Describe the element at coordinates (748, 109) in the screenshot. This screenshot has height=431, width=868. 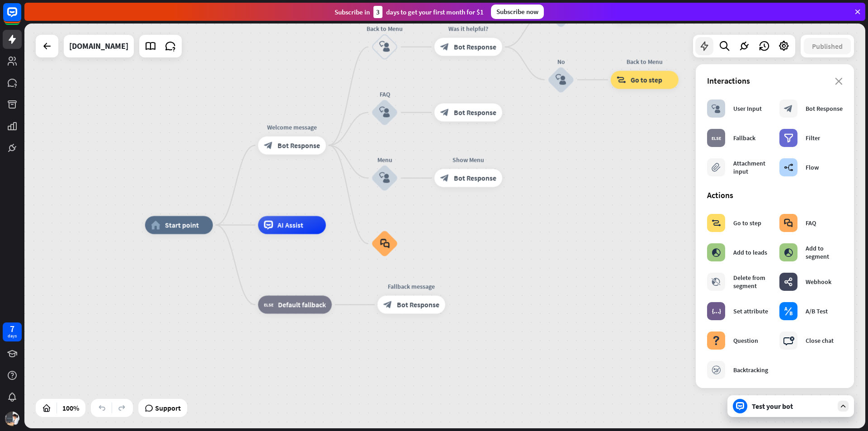
I see `div: User Input` at that location.